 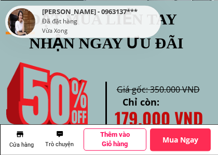 I want to click on h1: Trò chuyện, so click(x=59, y=144).